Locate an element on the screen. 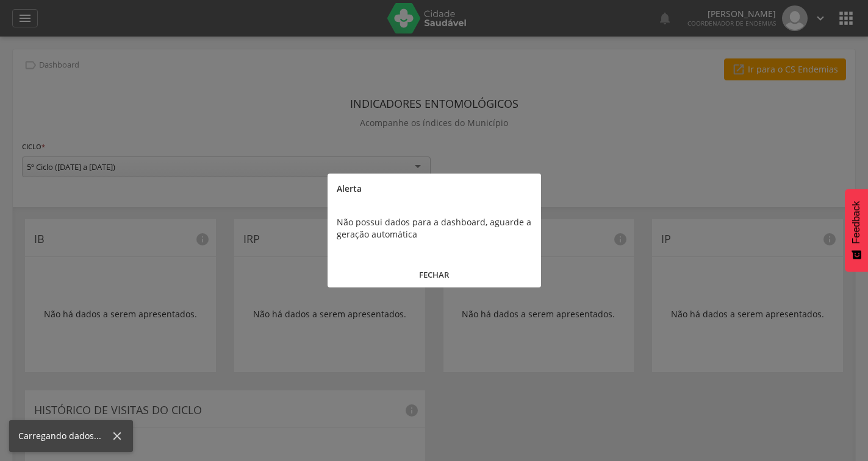 This screenshot has width=868, height=461. span: Feedback is located at coordinates (856, 222).